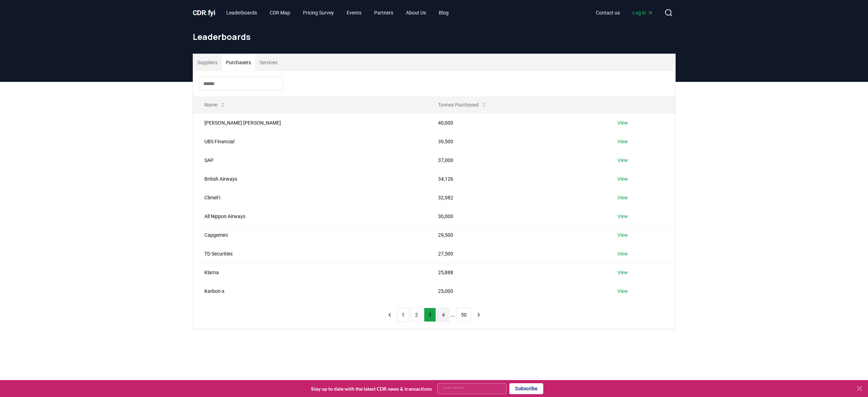 The height and width of the screenshot is (397, 868). Describe the element at coordinates (643, 13) in the screenshot. I see `span: Log in` at that location.